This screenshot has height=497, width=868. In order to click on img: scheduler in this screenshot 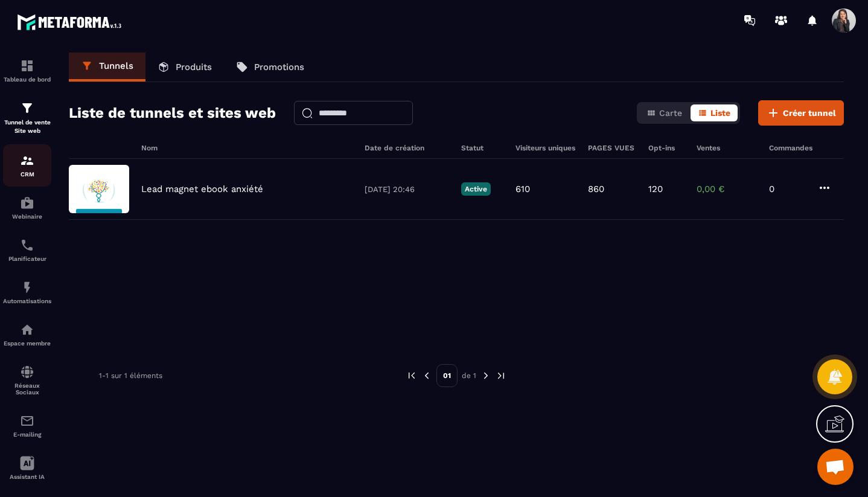, I will do `click(27, 245)`.